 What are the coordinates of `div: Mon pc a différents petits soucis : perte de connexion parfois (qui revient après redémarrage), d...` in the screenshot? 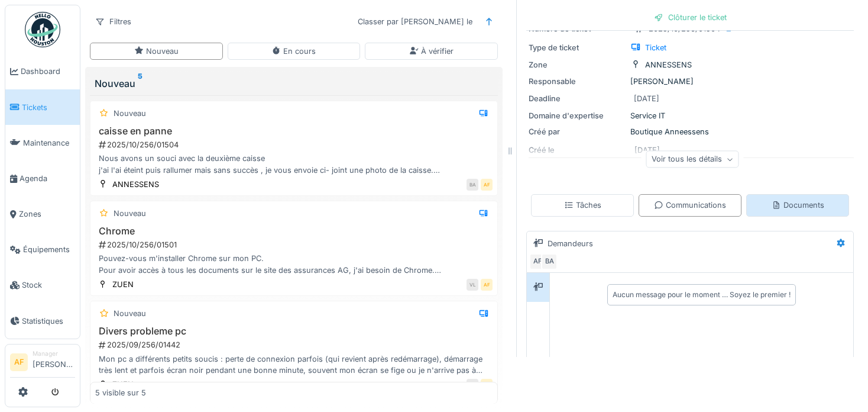 It's located at (293, 365).